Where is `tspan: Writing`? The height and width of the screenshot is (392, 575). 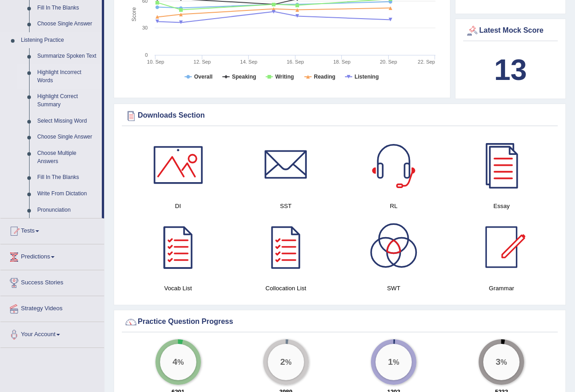 tspan: Writing is located at coordinates (284, 77).